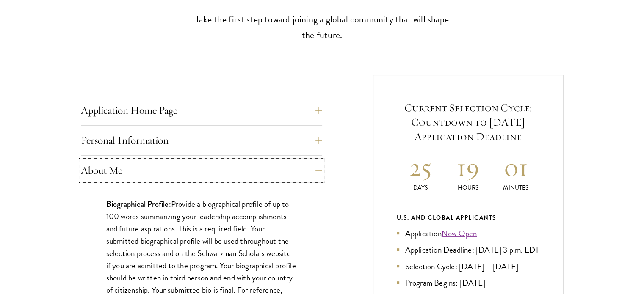 The width and height of the screenshot is (644, 294). What do you see at coordinates (468, 167) in the screenshot?
I see `h2: 19` at bounding box center [468, 167].